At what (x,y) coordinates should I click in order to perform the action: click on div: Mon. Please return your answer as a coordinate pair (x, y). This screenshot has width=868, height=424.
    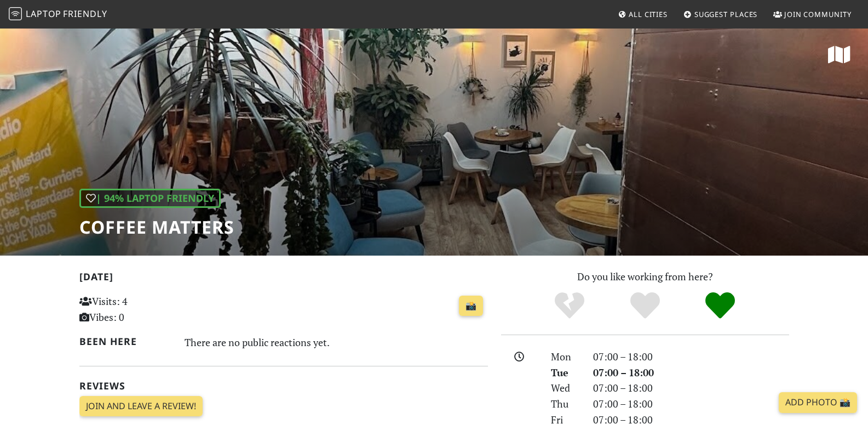
    Looking at the image, I should click on (565, 356).